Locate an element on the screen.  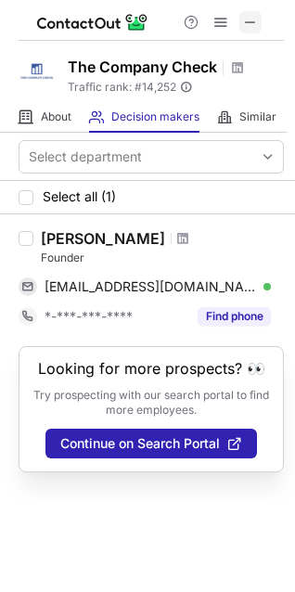
div: Founder is located at coordinates (162, 258).